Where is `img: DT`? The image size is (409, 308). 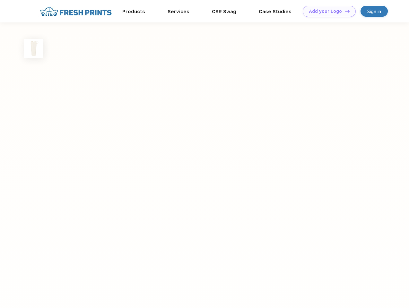
img: DT is located at coordinates (348, 11).